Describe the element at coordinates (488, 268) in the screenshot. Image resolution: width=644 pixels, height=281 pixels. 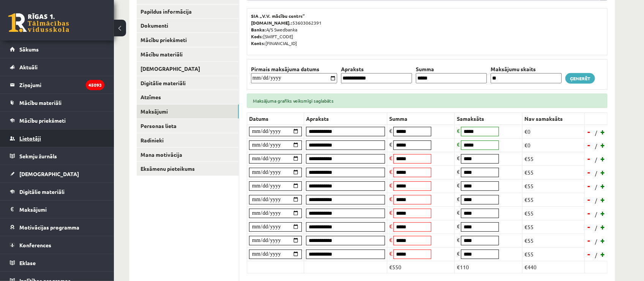
I see `td: €110` at that location.